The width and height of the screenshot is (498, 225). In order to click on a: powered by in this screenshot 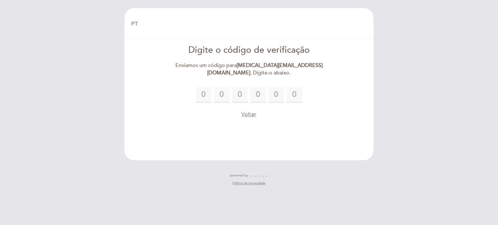, I will do `click(249, 176)`.